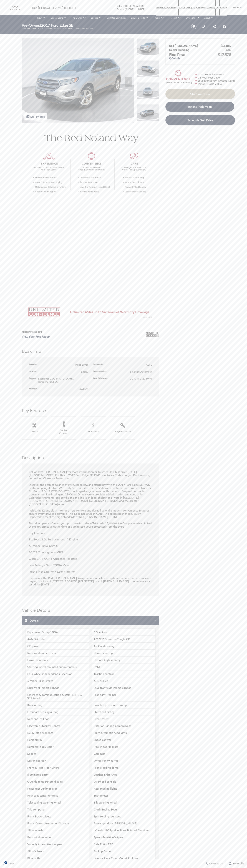 This screenshot has width=247, height=868. I want to click on div: Transmission:, so click(101, 371).